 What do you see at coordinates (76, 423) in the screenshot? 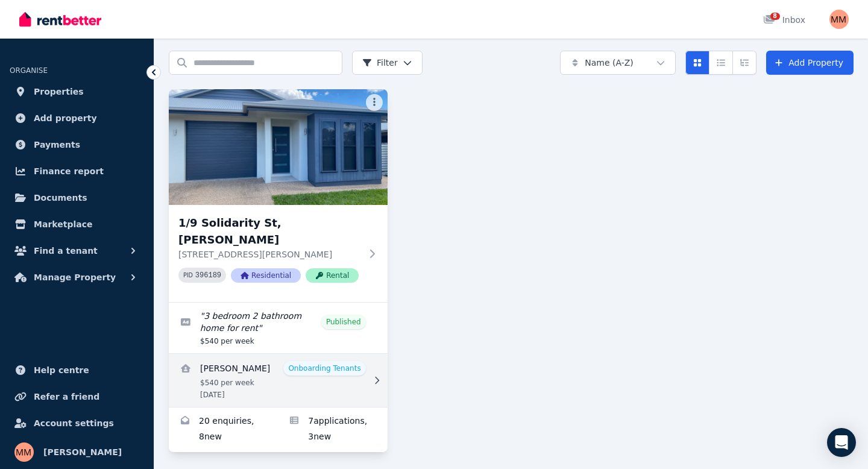
I see `a: Account settings` at bounding box center [76, 423].